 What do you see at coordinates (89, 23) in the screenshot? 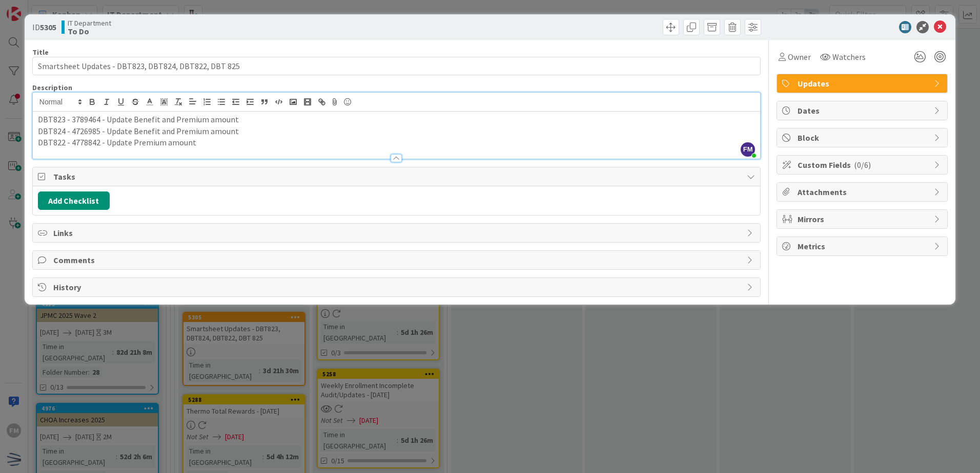
I see `span: IT Department` at bounding box center [89, 23].